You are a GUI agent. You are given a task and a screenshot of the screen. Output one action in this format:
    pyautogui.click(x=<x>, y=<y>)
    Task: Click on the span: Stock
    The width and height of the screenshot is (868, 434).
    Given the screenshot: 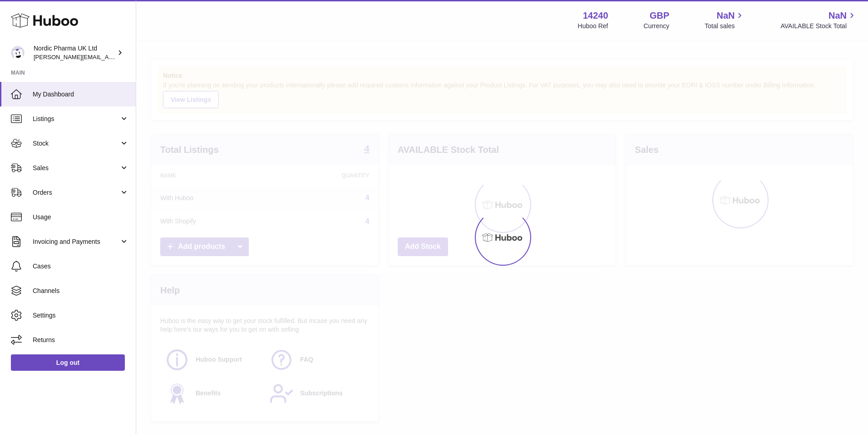 What is the action you would take?
    pyautogui.click(x=76, y=143)
    